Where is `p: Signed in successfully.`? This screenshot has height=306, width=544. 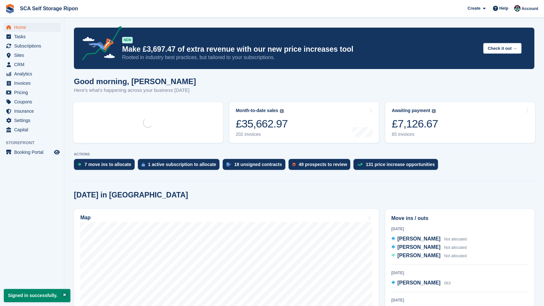 p: Signed in successfully. is located at coordinates (37, 296).